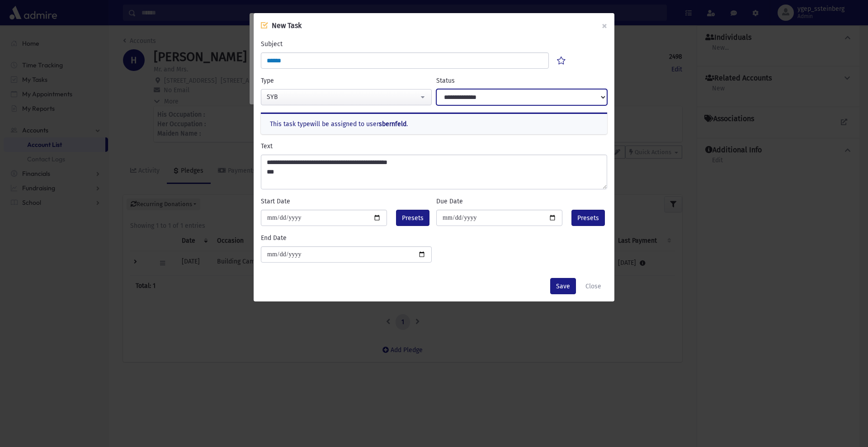  Describe the element at coordinates (359, 124) in the screenshot. I see `span: will be assigned to user .` at that location.